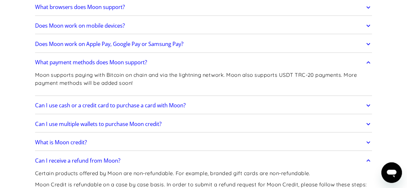 The height and width of the screenshot is (188, 407). I want to click on p: Certain products offered by Moon are non-refundable. For example, branded gift cards are non-refu..., so click(204, 174).